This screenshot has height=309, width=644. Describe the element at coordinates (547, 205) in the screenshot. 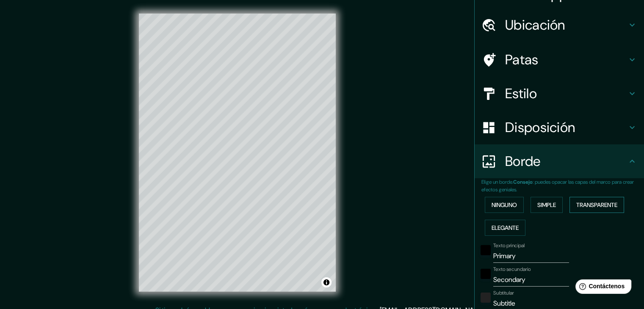

I see `button: Simple` at that location.